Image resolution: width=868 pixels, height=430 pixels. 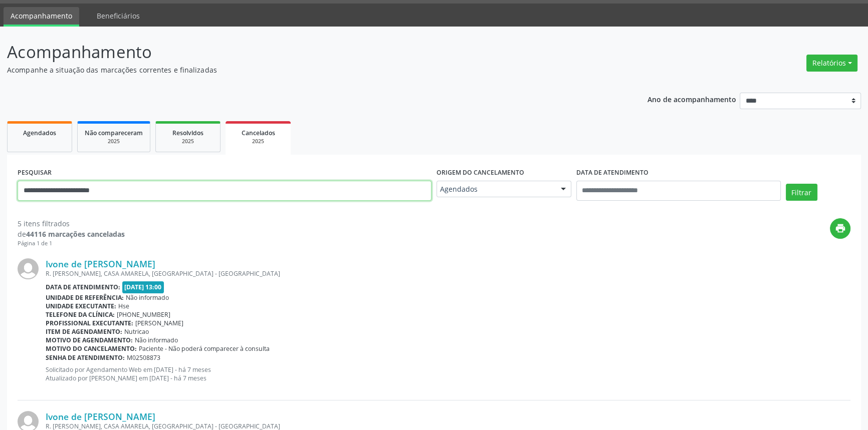 What do you see at coordinates (35, 173) in the screenshot?
I see `label: PESQUISAR` at bounding box center [35, 173].